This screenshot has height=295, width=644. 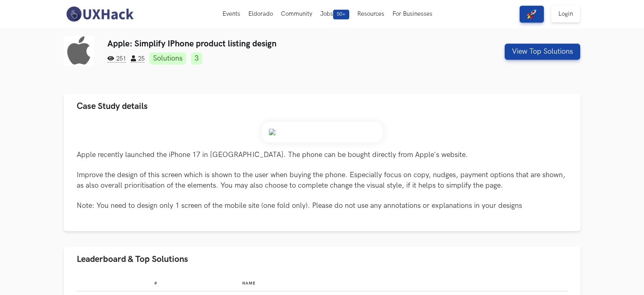 I want to click on h3: Apple: Simplify IPhone product listing design, so click(x=278, y=44).